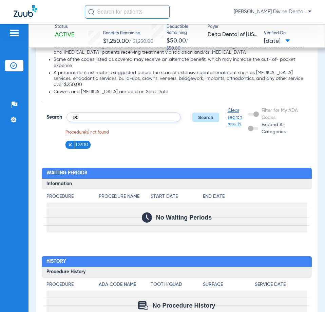 The height and width of the screenshot is (312, 325). What do you see at coordinates (289, 34) in the screenshot?
I see `span: Verified On` at bounding box center [289, 34].